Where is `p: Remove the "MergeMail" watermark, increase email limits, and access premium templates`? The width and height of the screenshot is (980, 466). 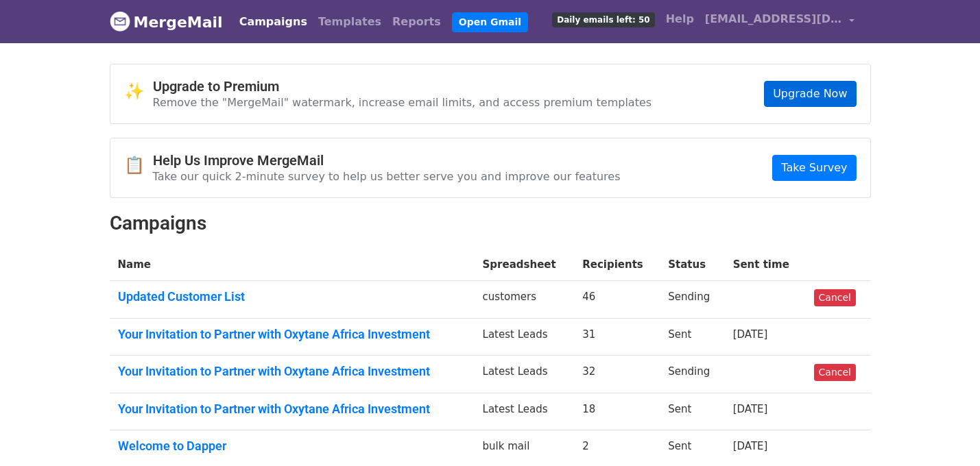
p: Remove the "MergeMail" watermark, increase email limits, and access premium templates is located at coordinates (403, 102).